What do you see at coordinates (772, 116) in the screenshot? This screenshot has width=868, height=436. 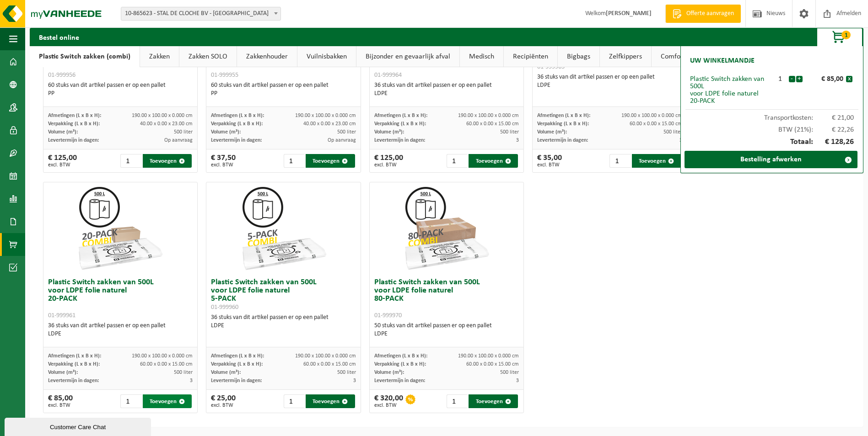 I see `div: Transportkosten:` at bounding box center [772, 116].